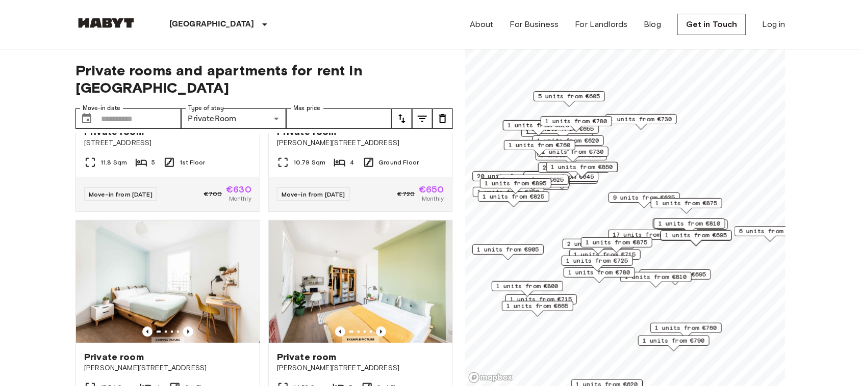 The width and height of the screenshot is (861, 386). What do you see at coordinates (87, 119) in the screenshot?
I see `button: Choose date` at bounding box center [87, 119].